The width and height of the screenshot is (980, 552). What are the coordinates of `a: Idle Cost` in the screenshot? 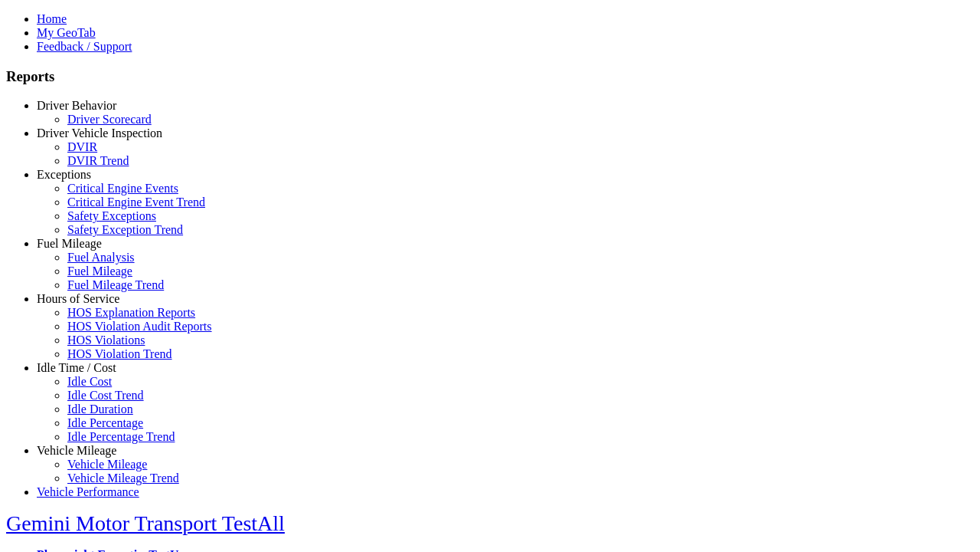 It's located at (90, 380).